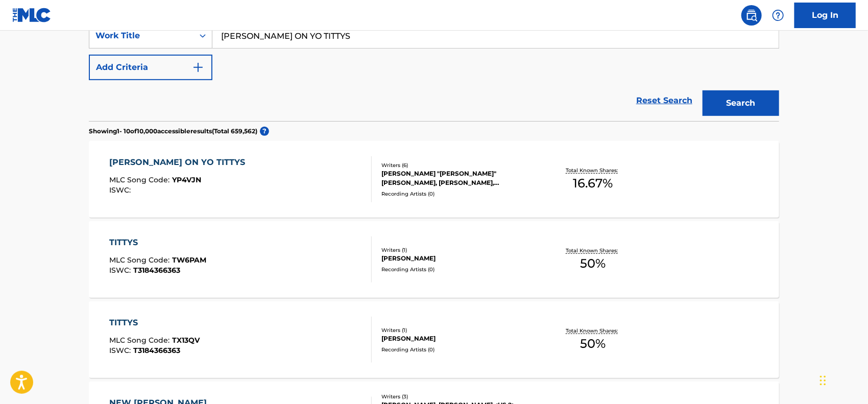 The height and width of the screenshot is (404, 868). What do you see at coordinates (173, 131) in the screenshot?
I see `p: Showing 1 - 10 of 10,000 accessible results (Total 659,562 )` at bounding box center [173, 131].